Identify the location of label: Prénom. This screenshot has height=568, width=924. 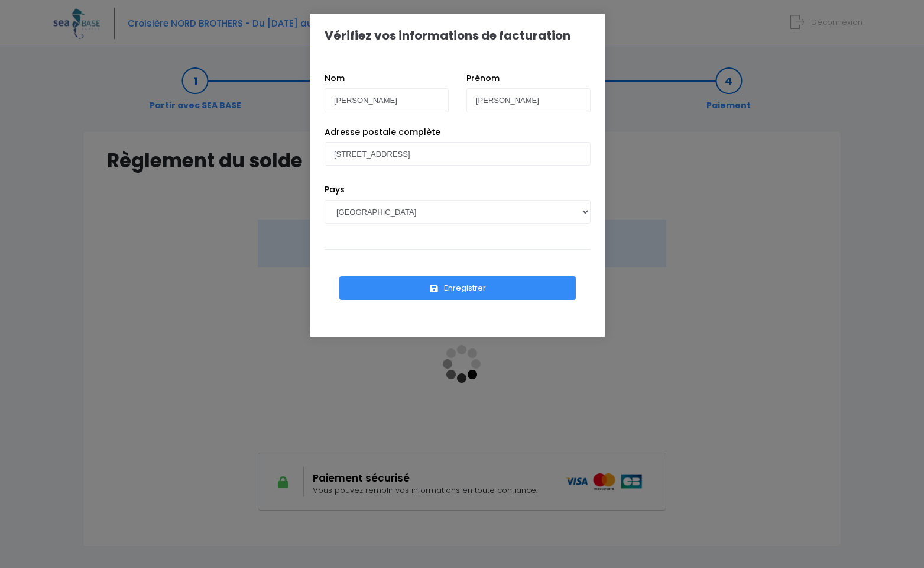
(483, 78).